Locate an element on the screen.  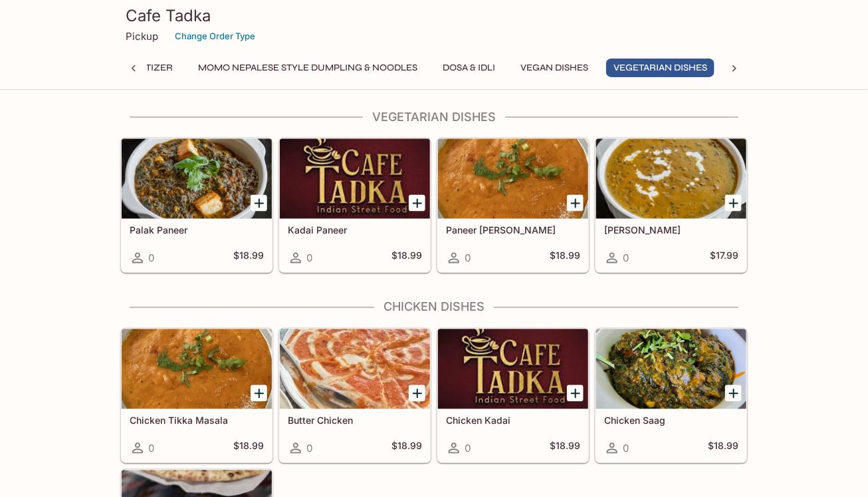
a: Chicken Kadai0$18.99 is located at coordinates (513, 395).